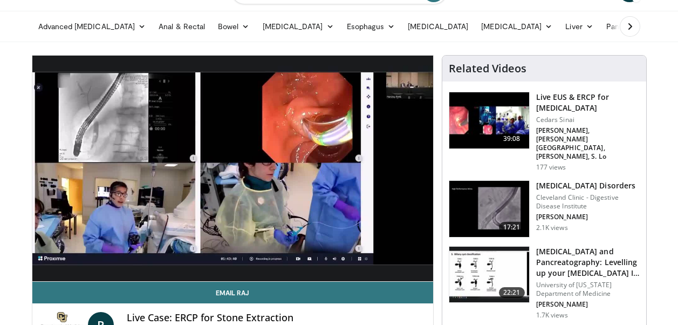  What do you see at coordinates (512, 139) in the screenshot?
I see `span: 39:08` at bounding box center [512, 139].